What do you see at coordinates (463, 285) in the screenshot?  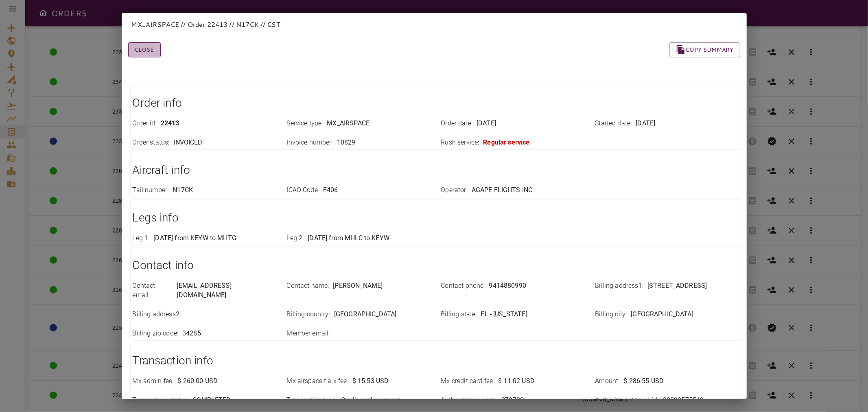 I see `p: Contact phone :` at bounding box center [463, 285].